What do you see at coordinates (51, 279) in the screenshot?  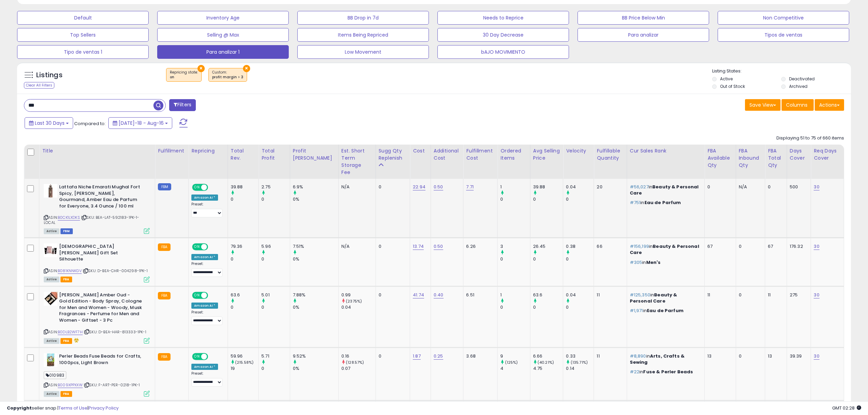 I see `span: All listings currently available for purchase on Amazon` at bounding box center [51, 279].